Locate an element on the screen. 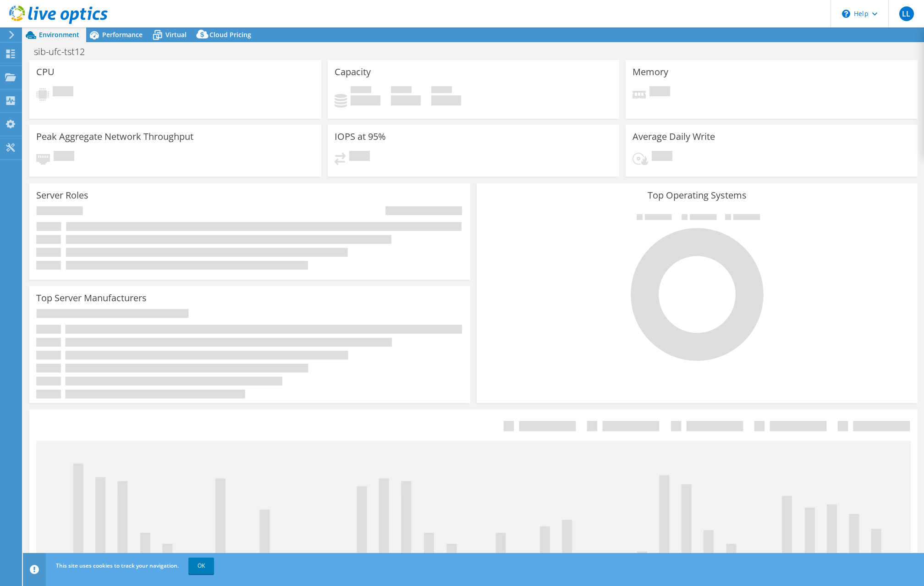  span: Cloud Pricing is located at coordinates (230, 34).